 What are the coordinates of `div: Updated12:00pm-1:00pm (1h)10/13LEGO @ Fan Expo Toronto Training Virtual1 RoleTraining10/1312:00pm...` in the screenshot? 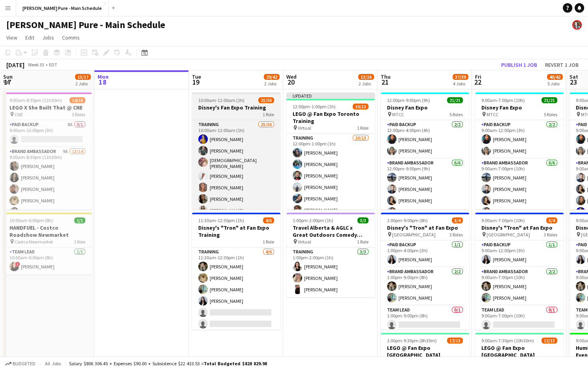 It's located at (331, 151).